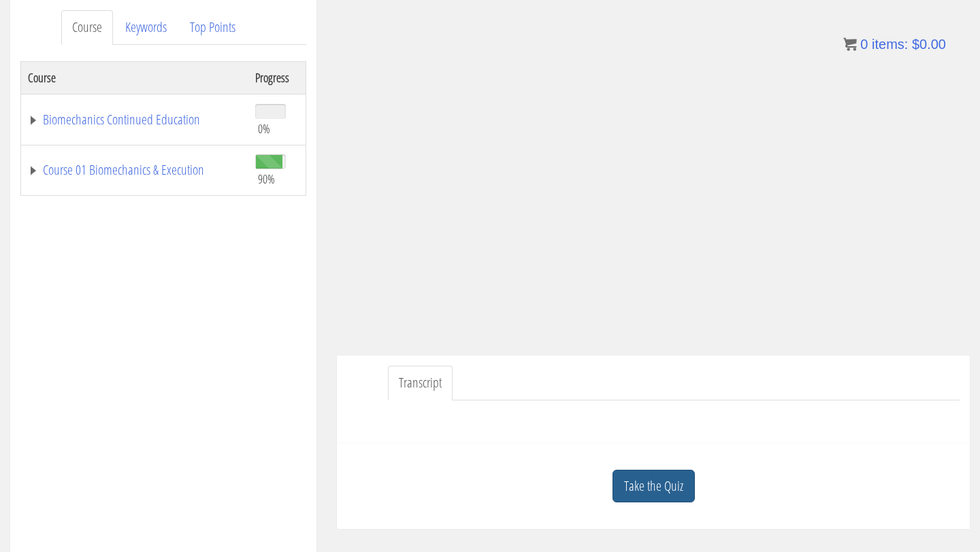 The width and height of the screenshot is (980, 552). Describe the element at coordinates (87, 27) in the screenshot. I see `a: Course` at that location.